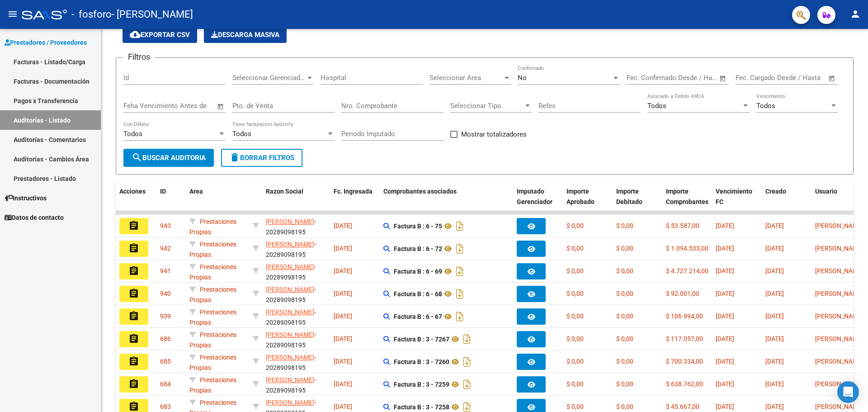 This screenshot has width=868, height=412. What do you see at coordinates (132, 191) in the screenshot?
I see `span: Acciones` at bounding box center [132, 191].